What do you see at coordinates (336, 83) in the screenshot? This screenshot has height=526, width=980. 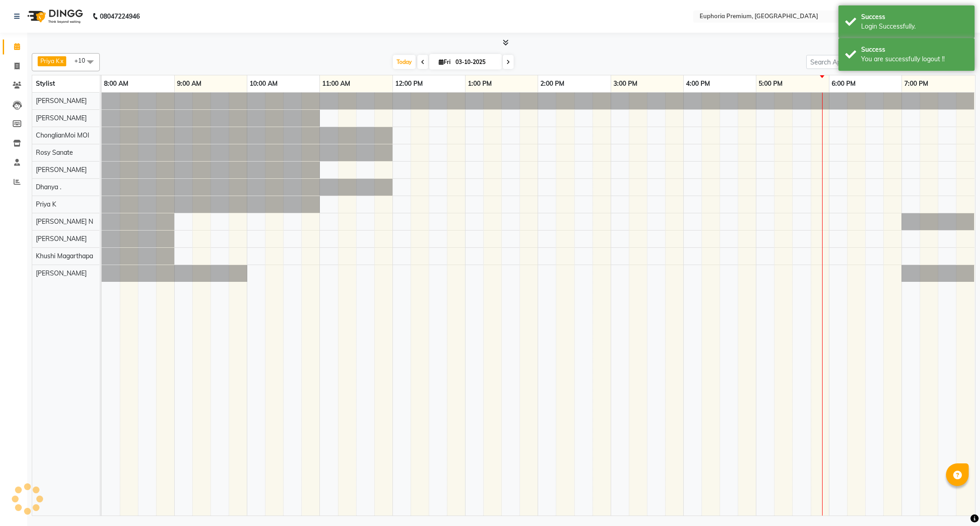 I see `a: 11:00 AM` at bounding box center [336, 83].